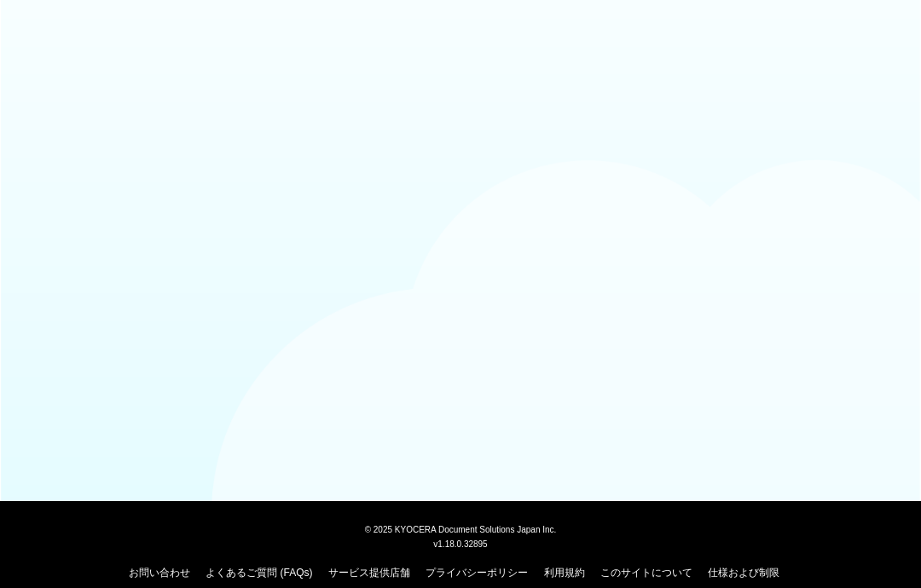  I want to click on a: サービス提供店舗, so click(370, 573).